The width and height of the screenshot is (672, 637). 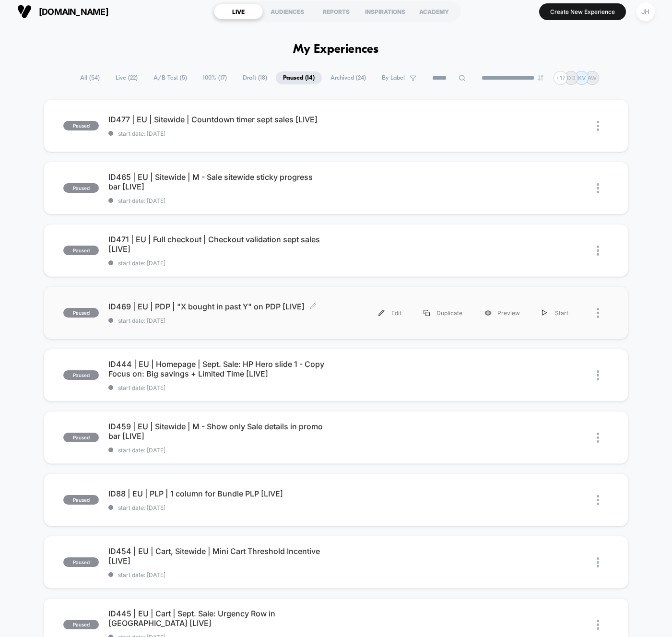 I want to click on span: Archived ( 24 ), so click(x=349, y=78).